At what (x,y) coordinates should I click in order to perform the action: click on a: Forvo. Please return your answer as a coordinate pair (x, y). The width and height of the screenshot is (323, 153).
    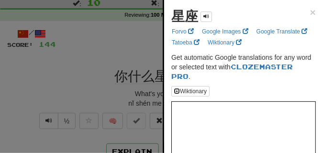
    Looking at the image, I should click on (183, 32).